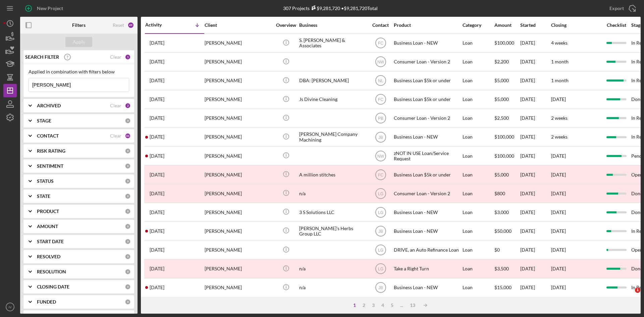  Describe the element at coordinates (44, 196) in the screenshot. I see `b: STATE` at that location.